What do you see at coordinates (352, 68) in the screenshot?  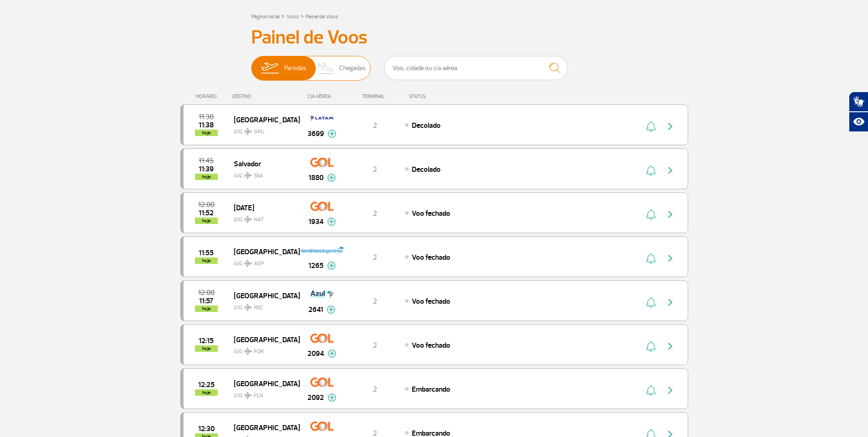 I see `span: Chegadas` at bounding box center [352, 68].